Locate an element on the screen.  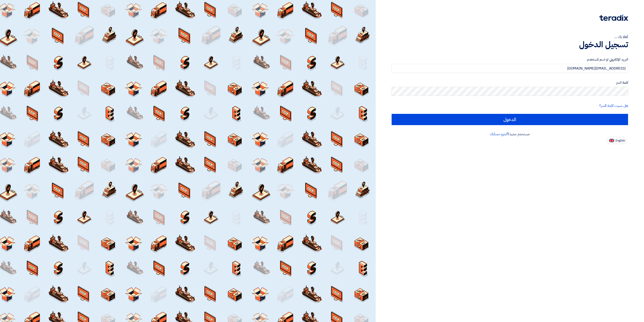
input: أدخل بريد العمل الإلكتروني او اسم المستخدم الخاص بك ... is located at coordinates (510, 68).